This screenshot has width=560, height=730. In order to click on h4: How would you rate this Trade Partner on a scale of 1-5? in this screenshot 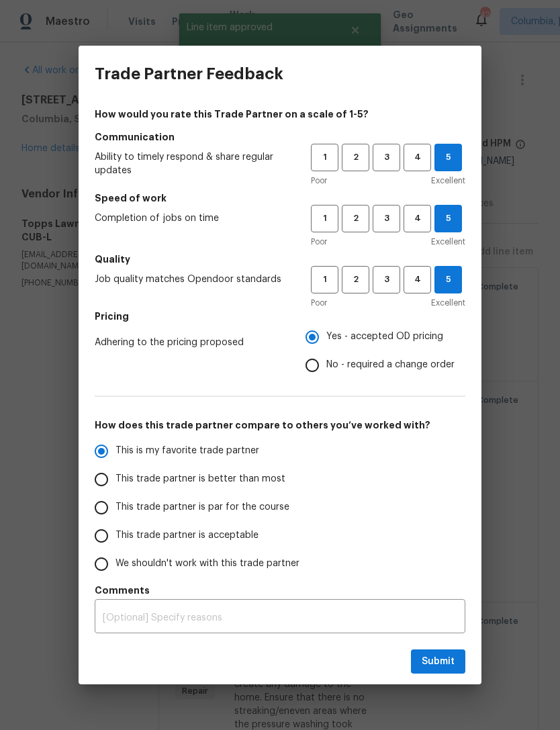, I will do `click(280, 114)`.